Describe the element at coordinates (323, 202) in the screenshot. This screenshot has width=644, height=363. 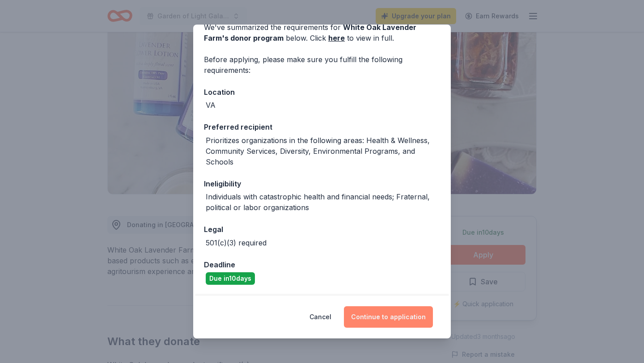
I see `div: Individuals with catastrophic health and financial needs; Fraternal, political or labor organizat...` at that location.